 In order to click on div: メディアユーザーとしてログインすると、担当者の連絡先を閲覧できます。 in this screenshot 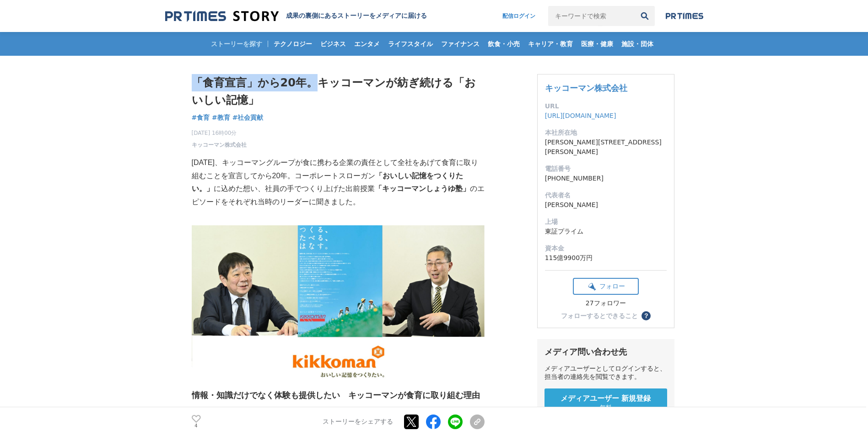, I will do `click(606, 373)`.